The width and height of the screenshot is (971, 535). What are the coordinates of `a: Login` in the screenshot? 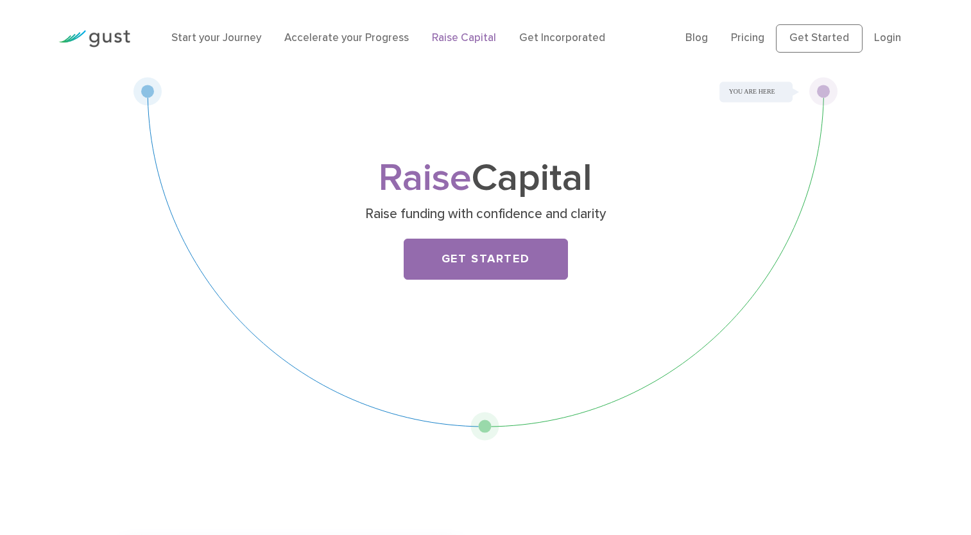 It's located at (888, 38).